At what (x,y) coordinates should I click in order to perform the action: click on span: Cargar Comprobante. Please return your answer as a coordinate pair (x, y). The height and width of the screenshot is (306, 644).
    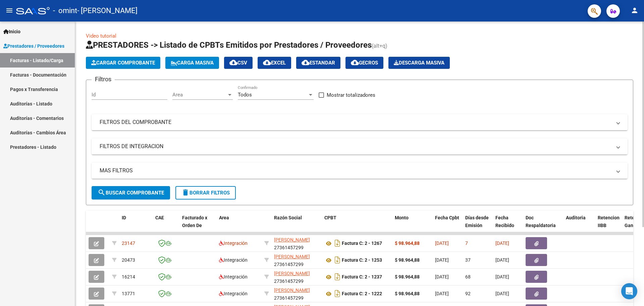
    Looking at the image, I should click on (123, 63).